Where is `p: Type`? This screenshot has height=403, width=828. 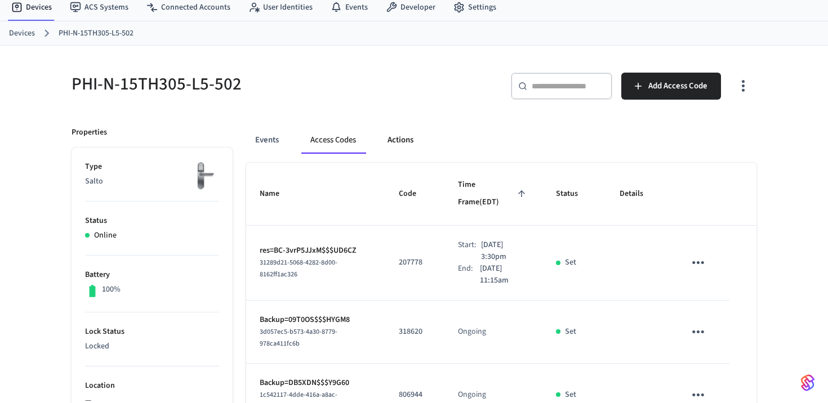
p: Type is located at coordinates (152, 167).